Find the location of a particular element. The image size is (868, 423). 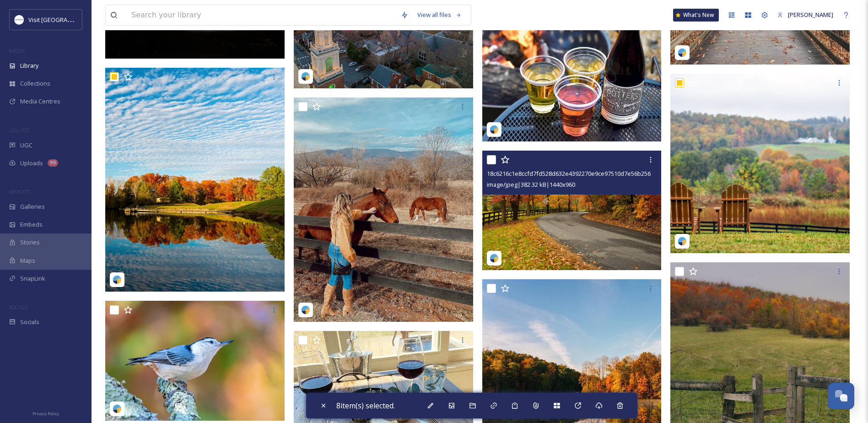

span: Embeds is located at coordinates (31, 224).